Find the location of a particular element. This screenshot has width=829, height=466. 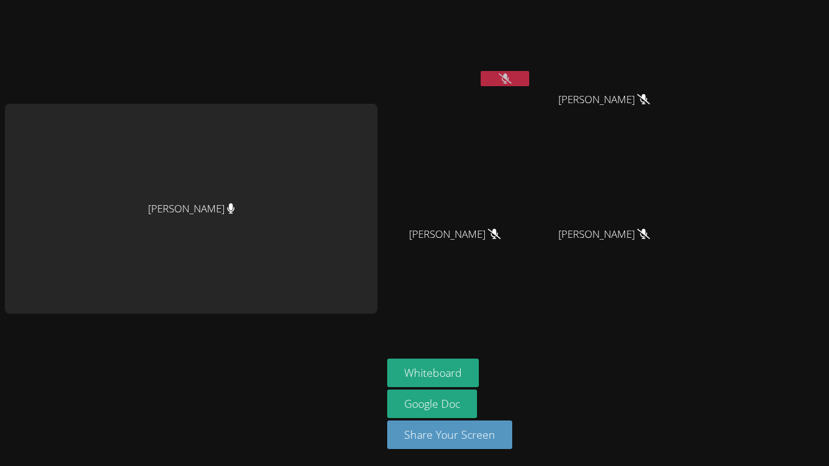

a: Google Doc is located at coordinates (432, 404).